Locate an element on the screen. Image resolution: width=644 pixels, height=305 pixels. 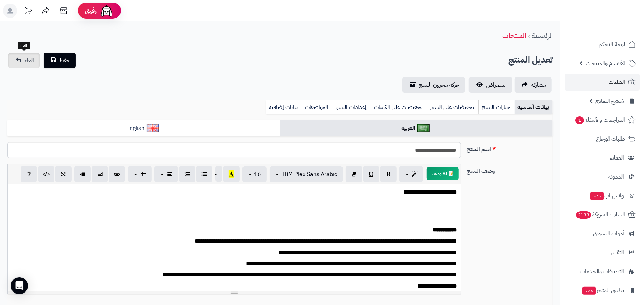
h2: تعديل المنتج is located at coordinates (531, 60).